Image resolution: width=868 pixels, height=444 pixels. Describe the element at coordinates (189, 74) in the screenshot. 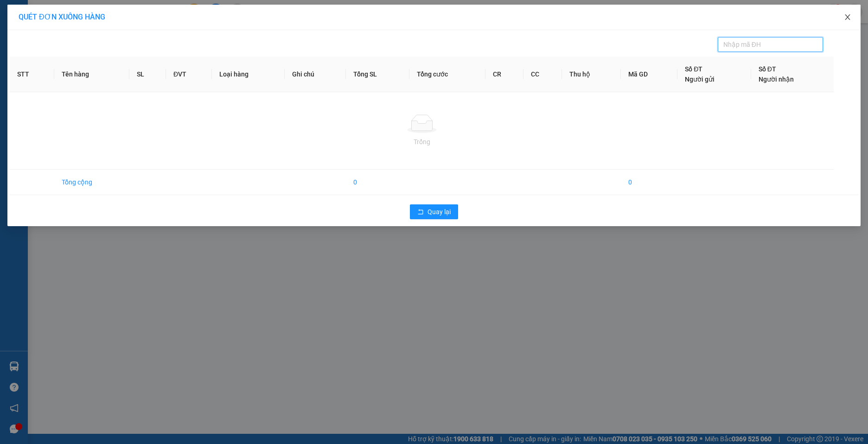

I see `th: ĐVT` at that location.